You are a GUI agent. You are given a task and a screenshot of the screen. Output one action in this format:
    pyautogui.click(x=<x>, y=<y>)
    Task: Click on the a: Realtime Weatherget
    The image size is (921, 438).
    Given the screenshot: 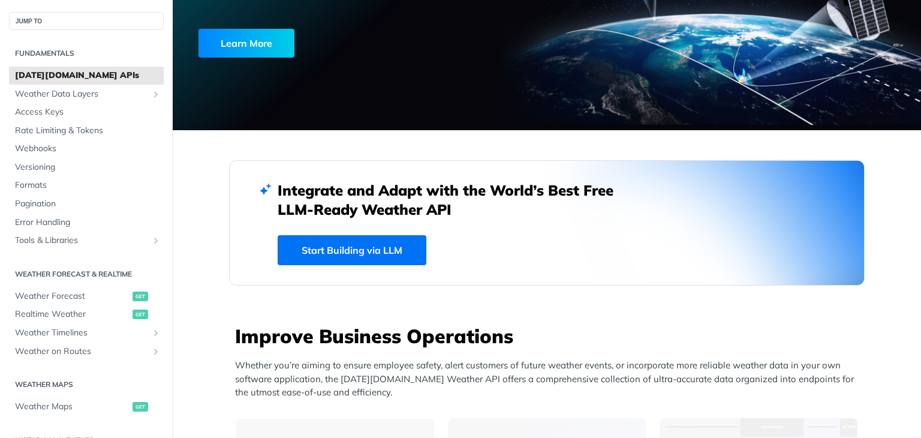 What is the action you would take?
    pyautogui.click(x=86, y=314)
    